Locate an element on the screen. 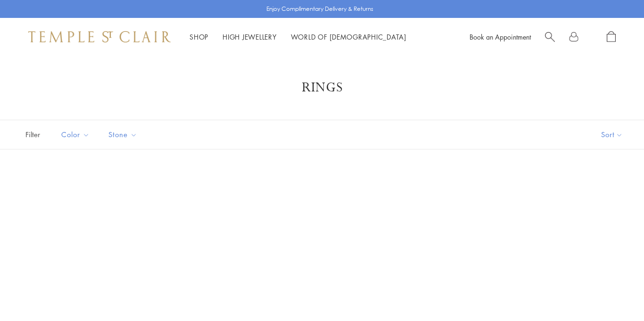 The image size is (644, 321). h1: Rings is located at coordinates (322, 88).